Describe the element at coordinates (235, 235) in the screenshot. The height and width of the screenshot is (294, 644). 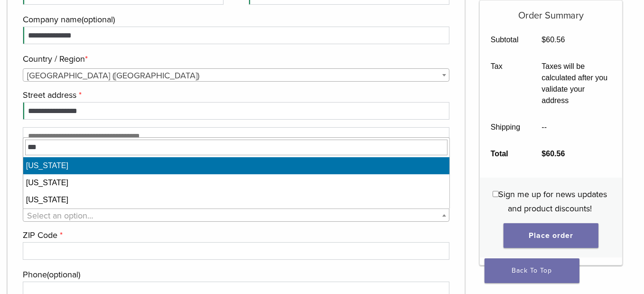
I see `label: ZIP Code` at that location.